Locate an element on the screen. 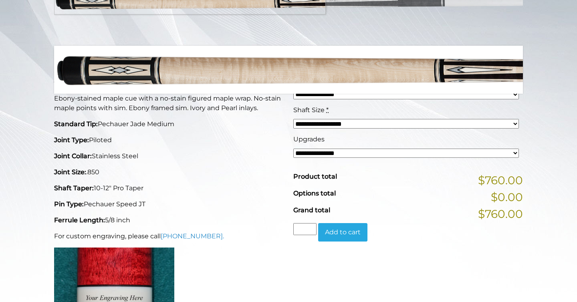  strong: Ferrule Length: is located at coordinates (79, 220).